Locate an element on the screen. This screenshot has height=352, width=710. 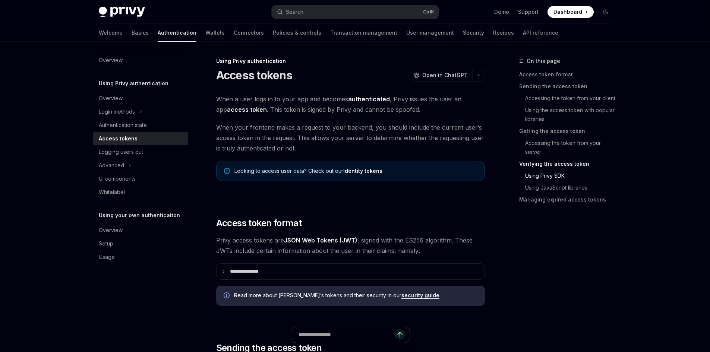
div: Setup is located at coordinates (106, 244).